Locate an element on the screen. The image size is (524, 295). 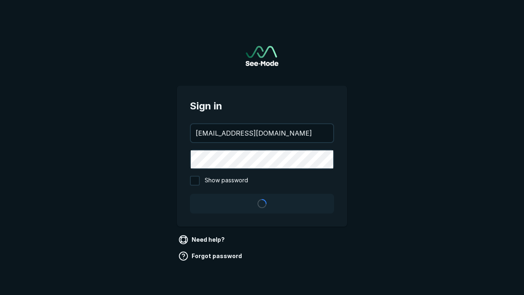
img: See-Mode Logo is located at coordinates (262, 56).